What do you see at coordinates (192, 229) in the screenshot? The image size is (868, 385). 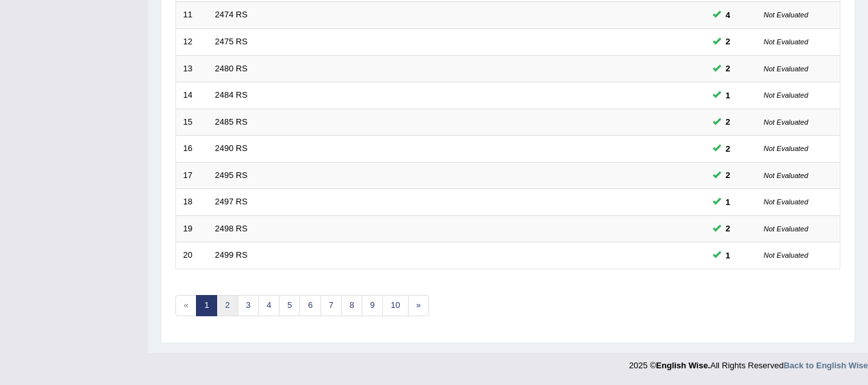 I see `td: 19` at bounding box center [192, 229].